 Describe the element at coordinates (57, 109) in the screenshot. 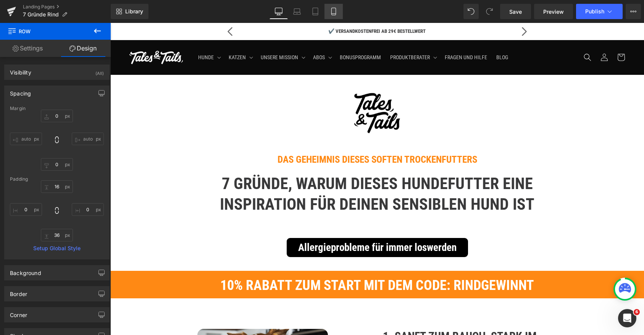

I see `div: Margin` at that location.